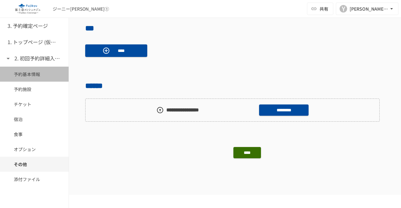 The width and height of the screenshot is (401, 208). Describe the element at coordinates (28, 9) in the screenshot. I see `img: eQeGXtYPV2fEKIA3pizDiVdzO5gJTl2ahLbsPaD2E4R` at that location.